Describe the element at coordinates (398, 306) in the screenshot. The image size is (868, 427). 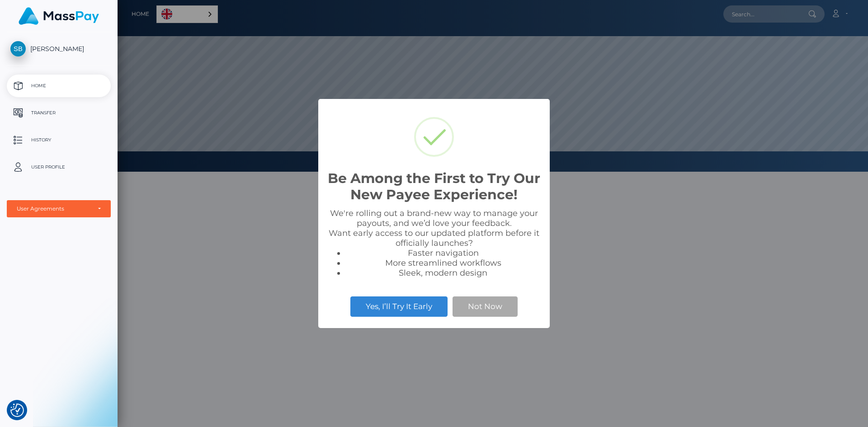
I see `button: Yes, I’ll Try It Early` at that location.